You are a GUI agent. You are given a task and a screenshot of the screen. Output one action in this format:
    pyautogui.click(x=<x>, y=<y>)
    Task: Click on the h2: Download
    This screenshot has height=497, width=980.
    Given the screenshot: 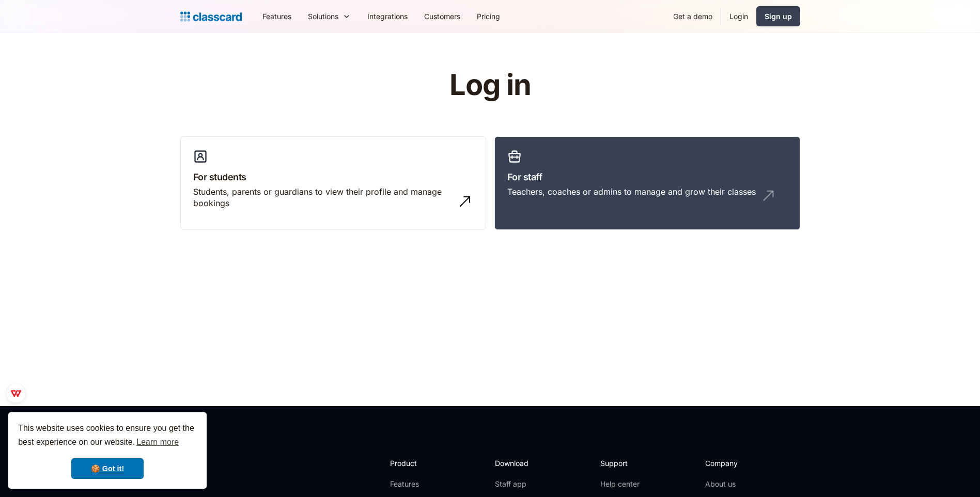 What is the action you would take?
    pyautogui.click(x=516, y=463)
    